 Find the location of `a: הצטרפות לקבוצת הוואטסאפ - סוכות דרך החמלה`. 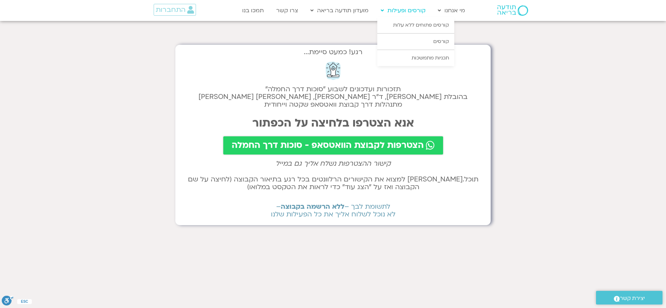

a: הצטרפות לקבוצת הוואטסאפ - סוכות דרך החמלה is located at coordinates (333, 146).